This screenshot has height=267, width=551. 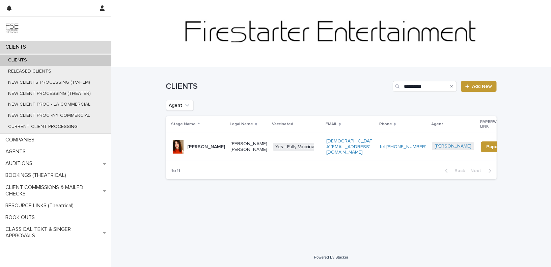 What do you see at coordinates (386, 124) in the screenshot?
I see `p: Phone` at bounding box center [386, 124].